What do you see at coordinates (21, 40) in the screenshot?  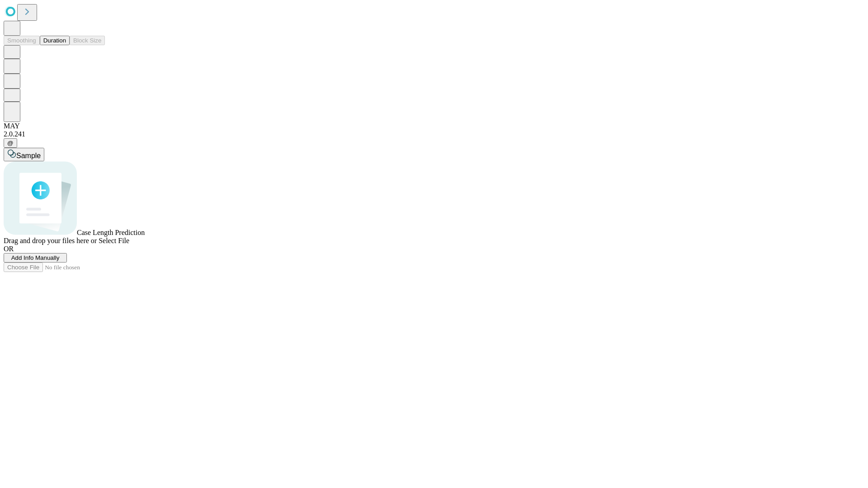 I see `button: Smoothing` at bounding box center [21, 40].